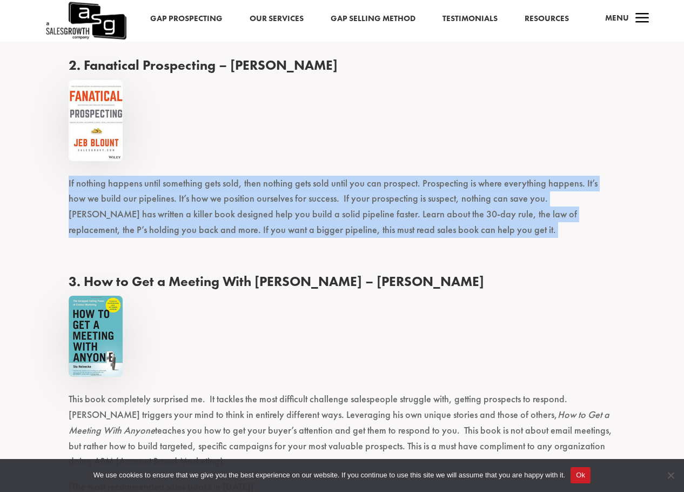 This screenshot has width=684, height=492. What do you see at coordinates (581, 475) in the screenshot?
I see `button: Ok` at bounding box center [581, 475].